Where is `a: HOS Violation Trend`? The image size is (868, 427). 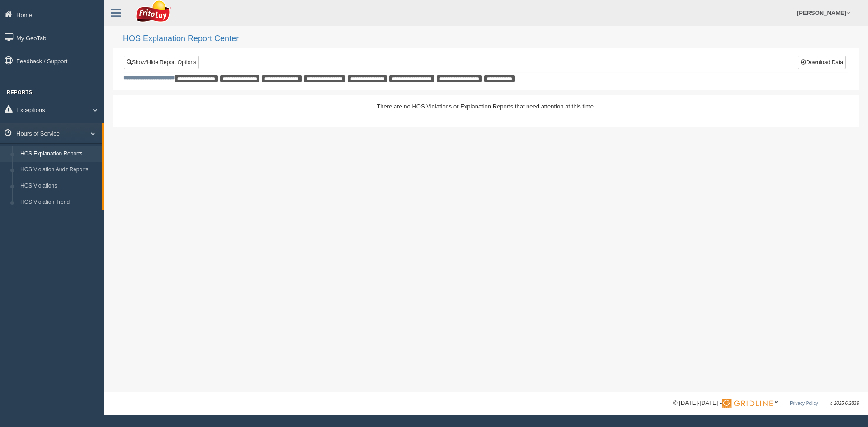 a: HOS Violation Trend is located at coordinates (58, 202).